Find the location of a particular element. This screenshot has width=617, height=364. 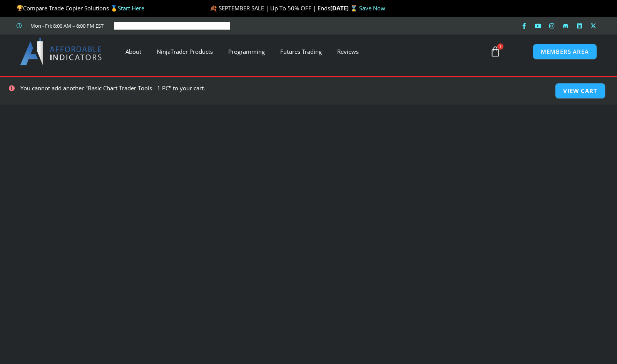

a: MEMBERS AREA is located at coordinates (565, 52).